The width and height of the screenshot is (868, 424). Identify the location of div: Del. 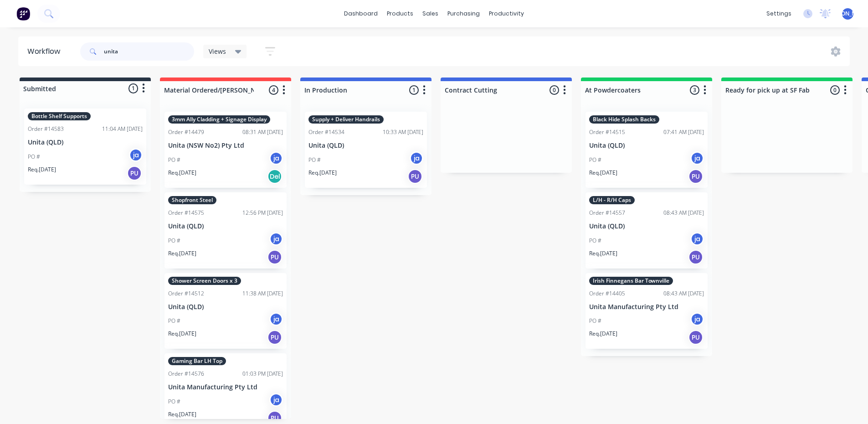
(275, 176).